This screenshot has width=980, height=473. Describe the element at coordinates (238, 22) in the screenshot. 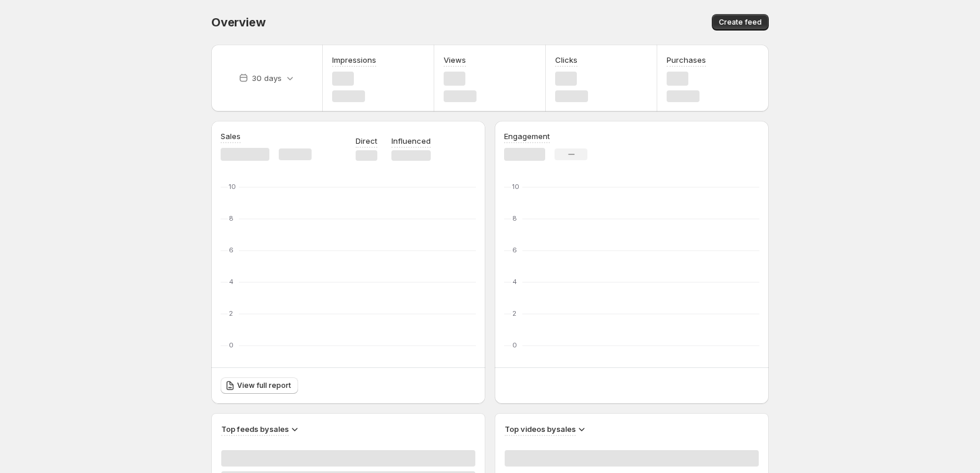

I see `span: Overview` at that location.